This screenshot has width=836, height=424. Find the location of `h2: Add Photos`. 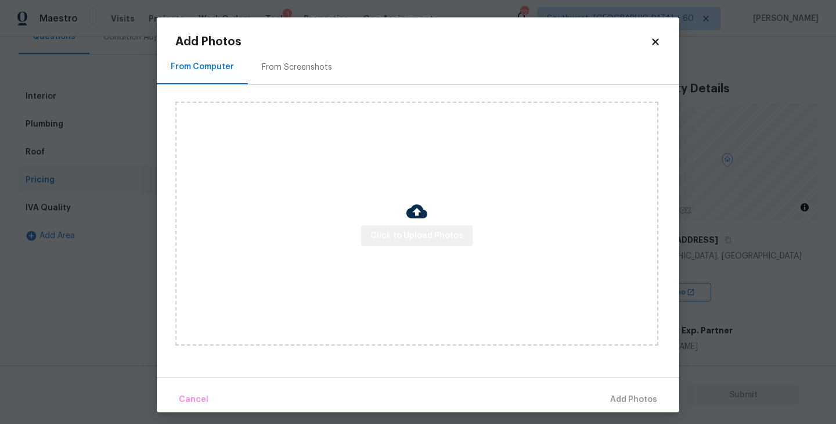

h2: Add Photos is located at coordinates (413, 42).